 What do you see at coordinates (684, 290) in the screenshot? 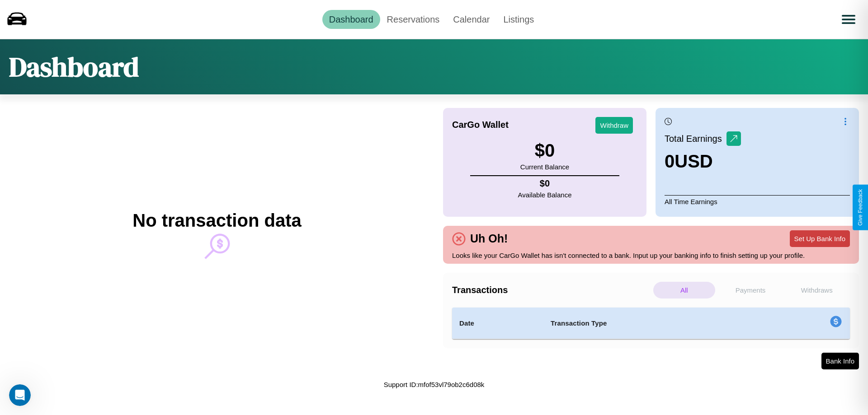
I see `p: All` at bounding box center [684, 290].